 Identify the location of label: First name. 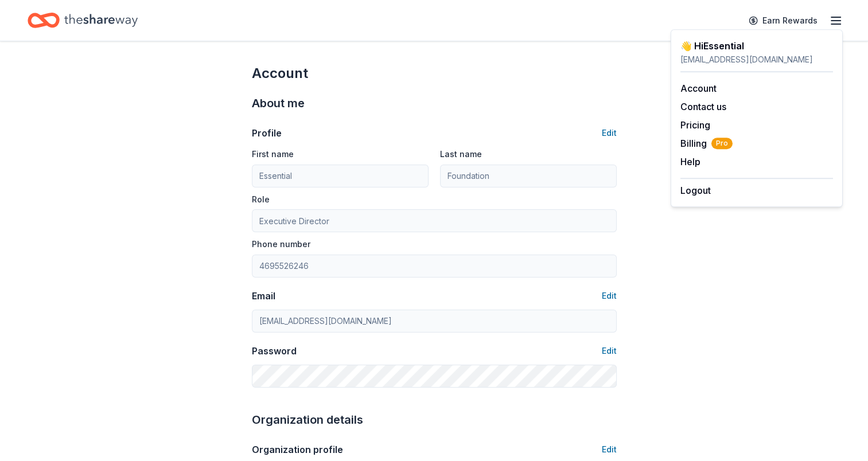
(273, 154).